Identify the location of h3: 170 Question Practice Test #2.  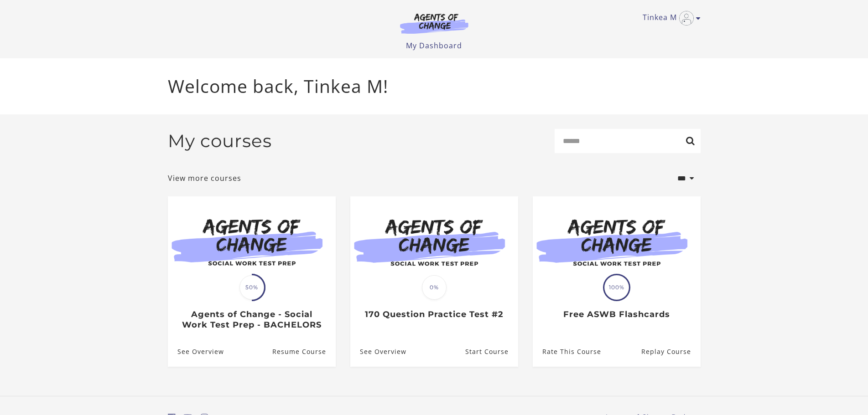
(434, 314).